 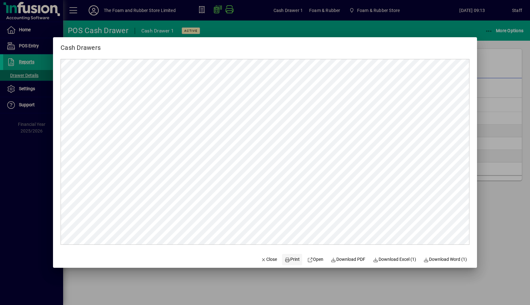 What do you see at coordinates (269, 259) in the screenshot?
I see `span: Close` at bounding box center [269, 259].